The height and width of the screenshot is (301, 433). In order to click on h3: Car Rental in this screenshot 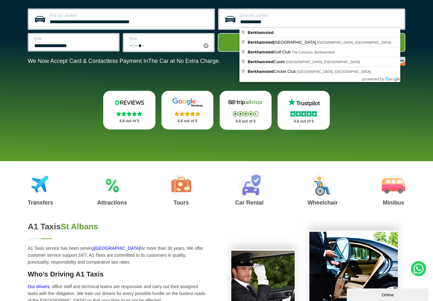, I will do `click(249, 203)`.